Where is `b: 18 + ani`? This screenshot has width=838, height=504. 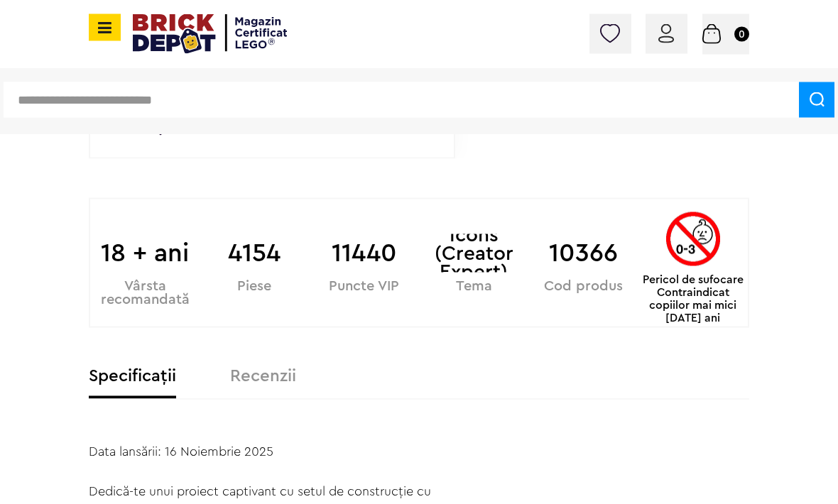
b: 18 + ani is located at coordinates (145, 253).